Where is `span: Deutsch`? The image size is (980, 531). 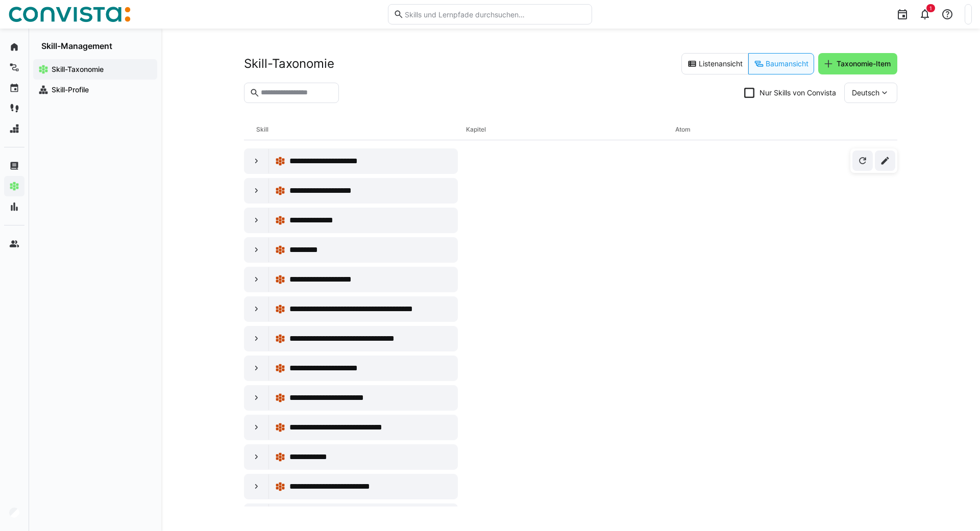 span: Deutsch is located at coordinates (866, 93).